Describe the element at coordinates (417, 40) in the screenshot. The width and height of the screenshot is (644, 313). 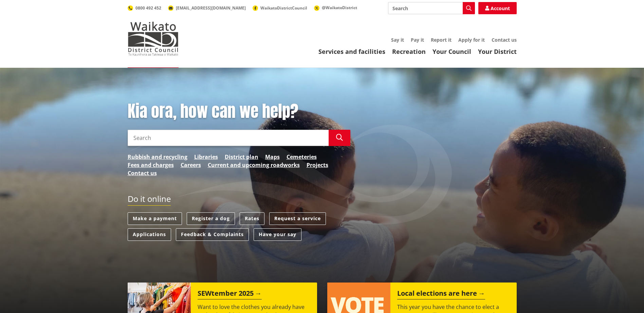
I see `a: Pay it` at that location.